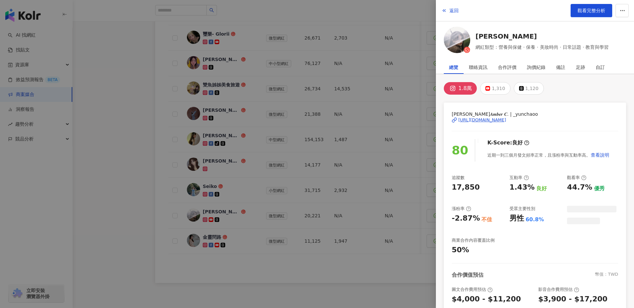  Describe the element at coordinates (522, 209) in the screenshot. I see `div: 受眾主要性別` at that location.